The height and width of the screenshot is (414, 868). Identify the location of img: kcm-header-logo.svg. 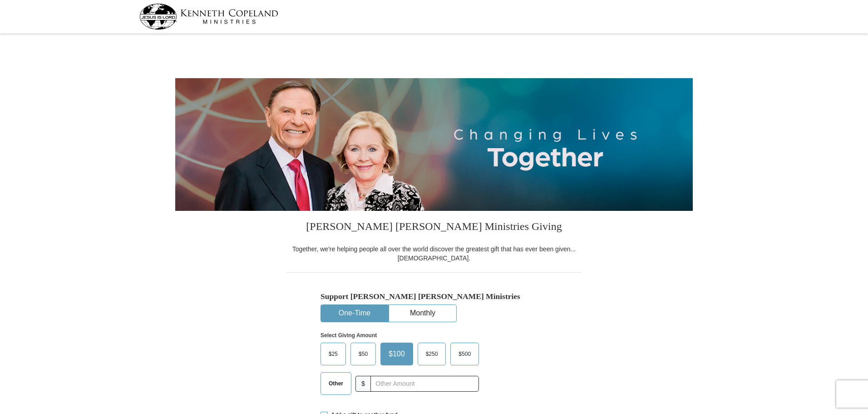
(209, 16).